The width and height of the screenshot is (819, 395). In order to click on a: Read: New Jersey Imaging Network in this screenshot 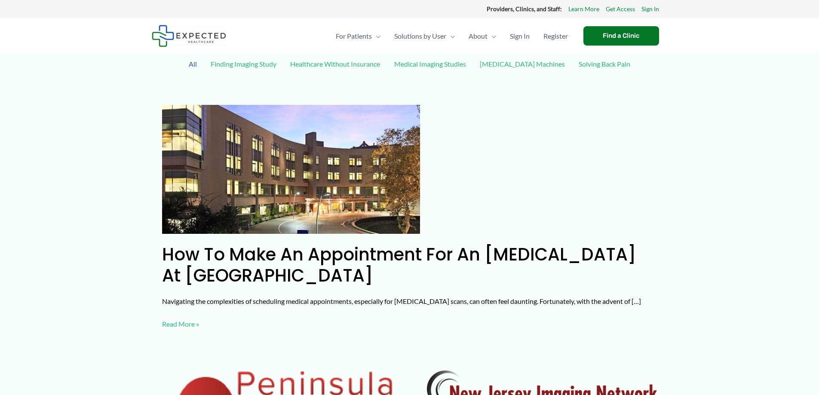, I will do `click(542, 388)`.